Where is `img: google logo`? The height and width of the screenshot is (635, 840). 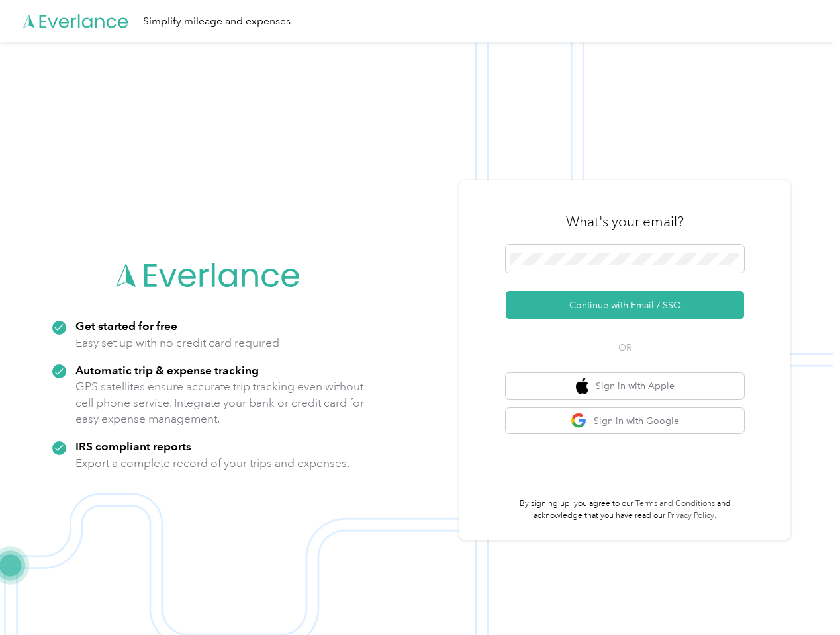 img: google logo is located at coordinates (579, 421).